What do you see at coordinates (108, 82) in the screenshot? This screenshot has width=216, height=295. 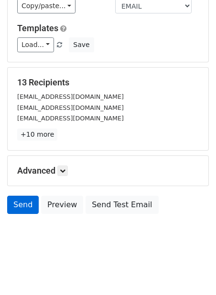 I see `h5: 13 Recipients` at bounding box center [108, 82].